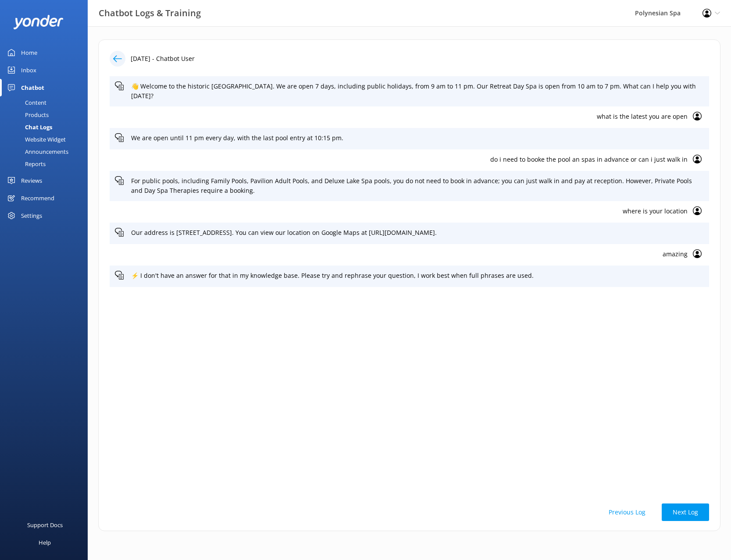 The width and height of the screenshot is (731, 560). What do you see at coordinates (37, 152) in the screenshot?
I see `div: Announcements` at bounding box center [37, 152].